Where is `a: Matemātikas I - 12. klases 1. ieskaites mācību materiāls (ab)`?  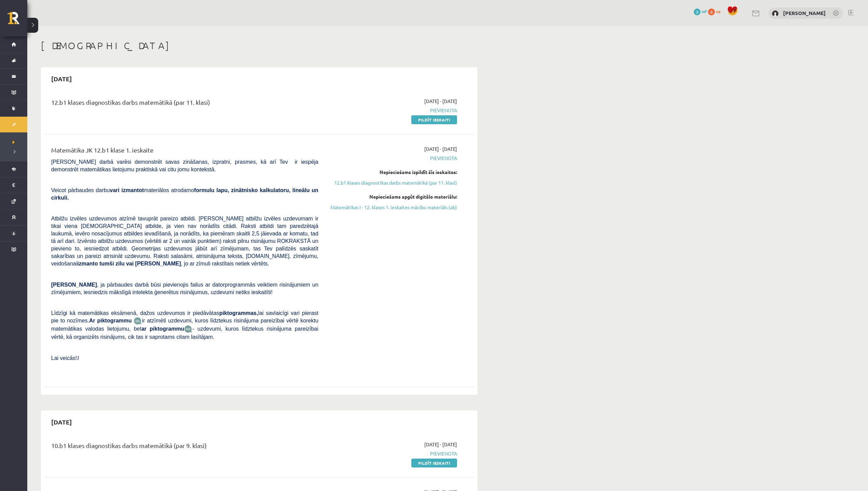 a: Matemātikas I - 12. klases 1. ieskaites mācību materiāls (ab) is located at coordinates (393, 207).